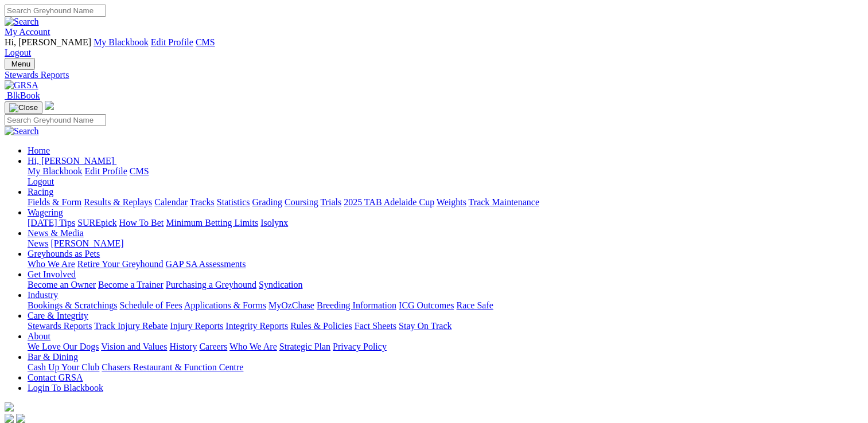 The width and height of the screenshot is (868, 423). I want to click on a: Results & Replays, so click(118, 202).